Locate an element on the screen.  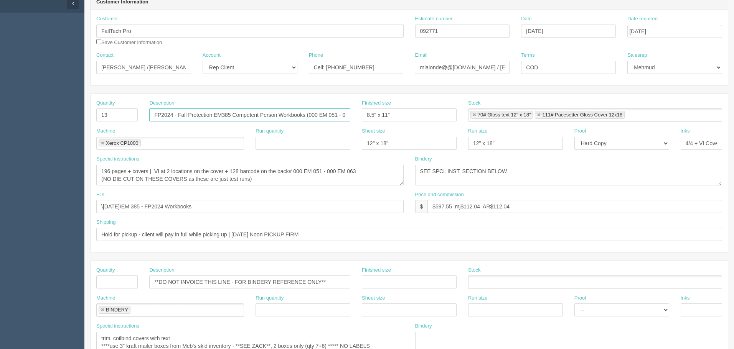
label: Email is located at coordinates (421, 55).